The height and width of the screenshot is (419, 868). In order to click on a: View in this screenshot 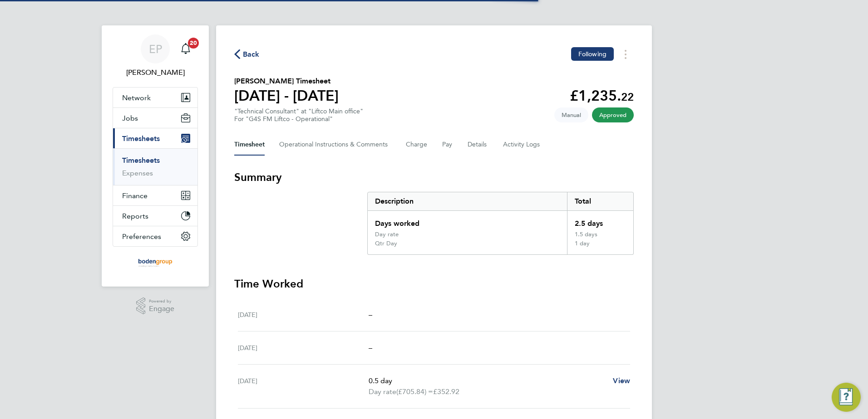, I will do `click(621, 382)`.